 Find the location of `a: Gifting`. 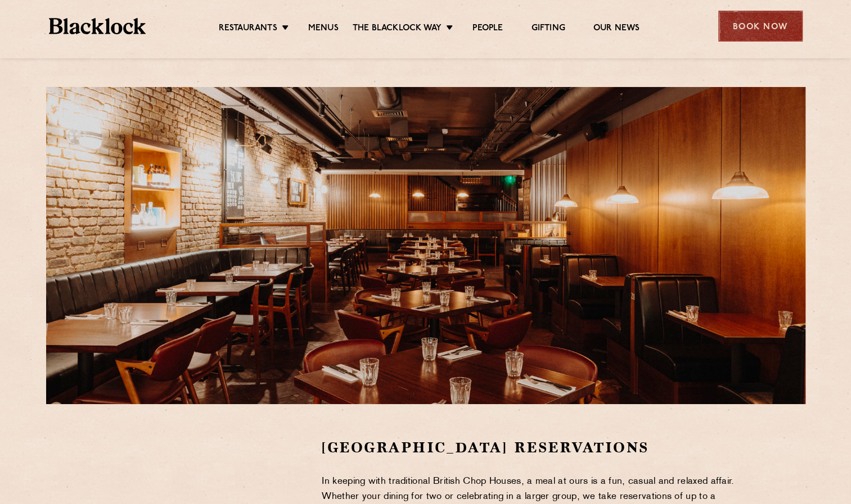

a: Gifting is located at coordinates (548, 29).